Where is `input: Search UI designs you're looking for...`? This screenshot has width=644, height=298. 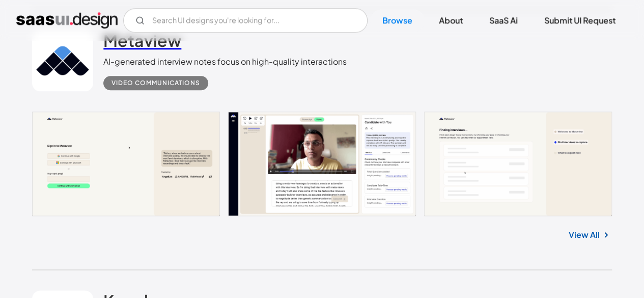
input: Search UI designs you're looking for... is located at coordinates (245, 20).